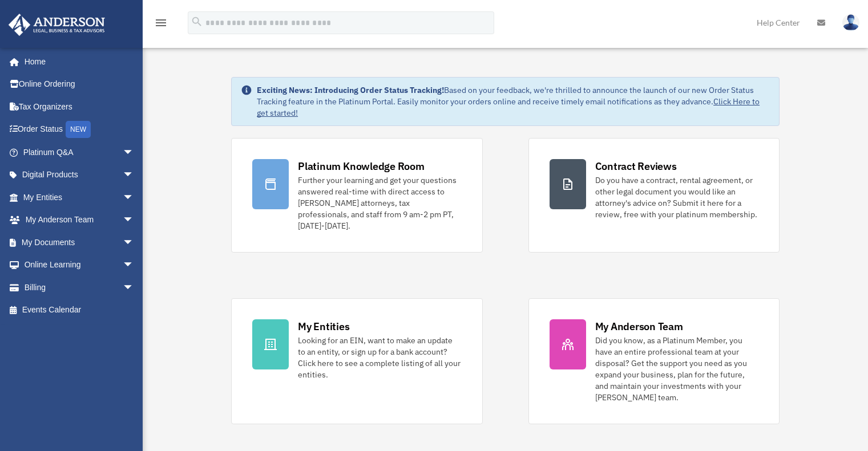 The width and height of the screenshot is (868, 451). What do you see at coordinates (57, 24) in the screenshot?
I see `img: Anderson Advisors Platinum Portal` at bounding box center [57, 24].